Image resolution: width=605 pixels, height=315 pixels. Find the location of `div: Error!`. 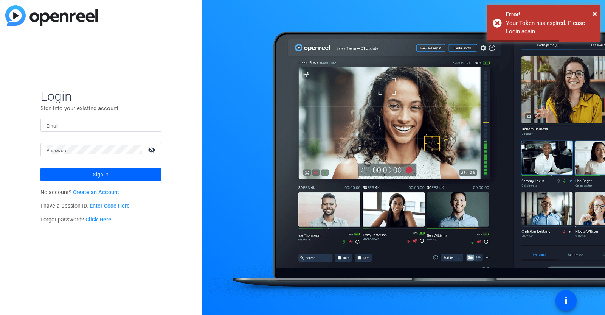

div: Error! is located at coordinates (551, 14).